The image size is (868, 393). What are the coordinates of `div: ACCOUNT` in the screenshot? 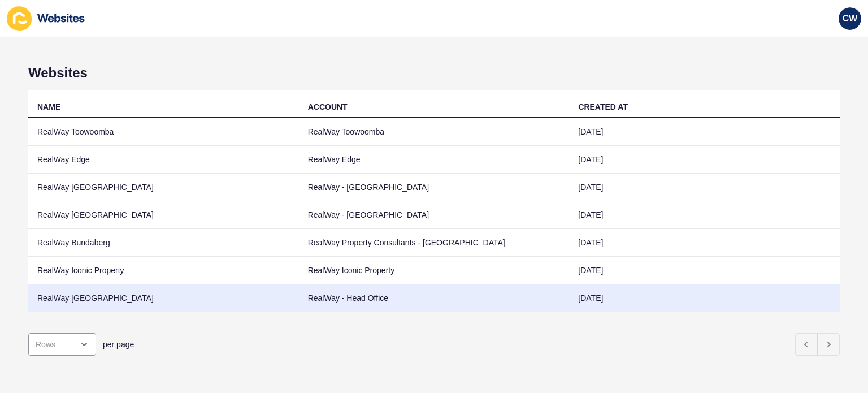 It's located at (328, 107).